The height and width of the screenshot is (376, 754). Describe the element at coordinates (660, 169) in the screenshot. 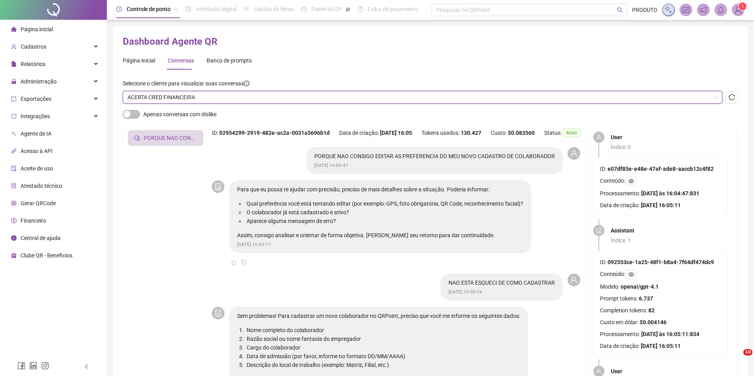

I see `span: e07df85e-e48e-47af-ade8-aaccb12c4f82` at that location.